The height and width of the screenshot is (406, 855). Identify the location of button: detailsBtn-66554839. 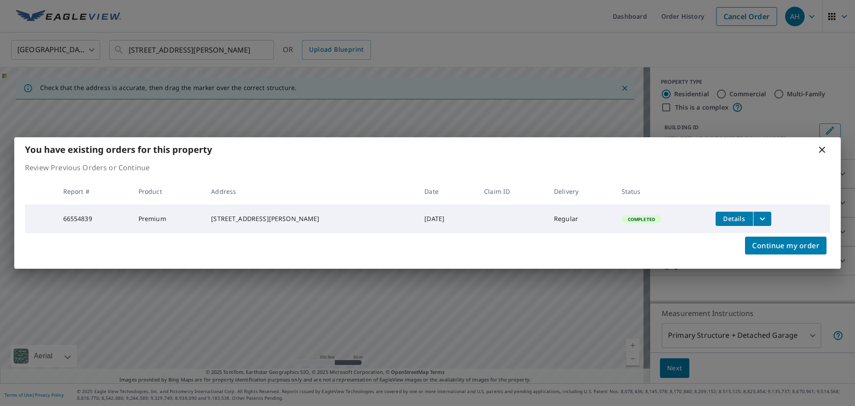
(735, 219).